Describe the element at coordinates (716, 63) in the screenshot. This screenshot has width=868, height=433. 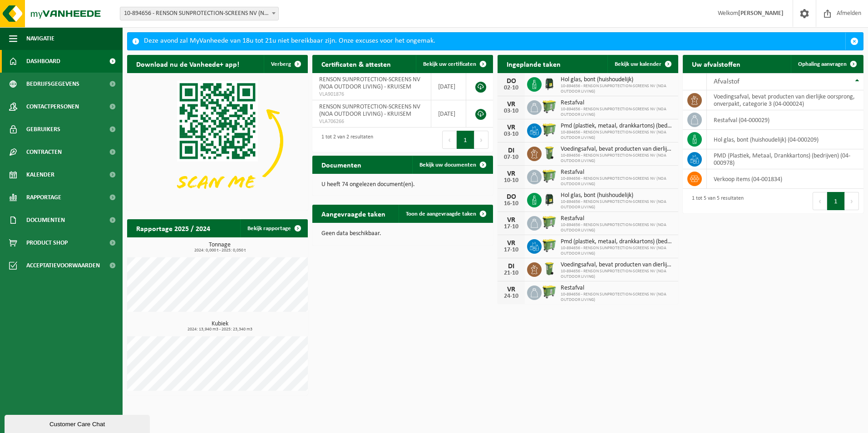
I see `h2: Uw afvalstoffen` at that location.